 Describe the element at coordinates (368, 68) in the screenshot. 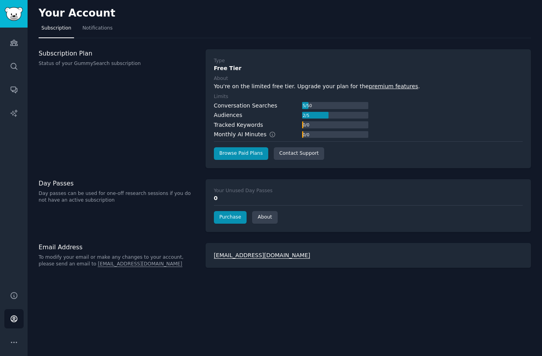

I see `div: Free Tier` at that location.